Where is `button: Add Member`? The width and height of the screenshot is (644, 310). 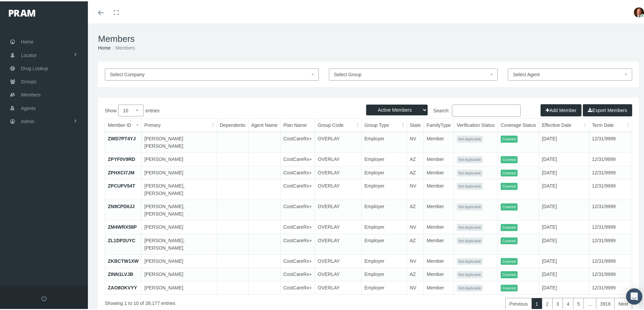
button: Add Member is located at coordinates (561, 109).